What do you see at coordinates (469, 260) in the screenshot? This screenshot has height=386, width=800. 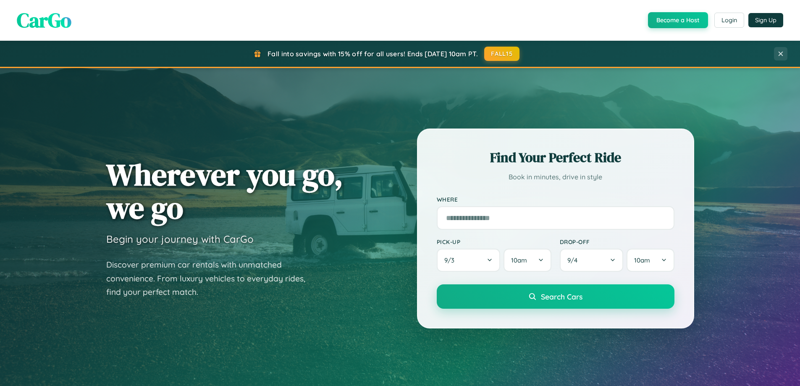 I see `button: 9/3` at bounding box center [469, 260].